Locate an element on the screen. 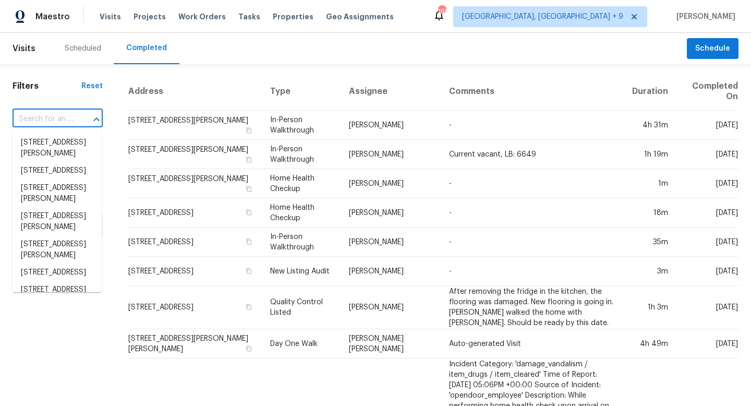  td: Quality Control Listed is located at coordinates (301, 307).